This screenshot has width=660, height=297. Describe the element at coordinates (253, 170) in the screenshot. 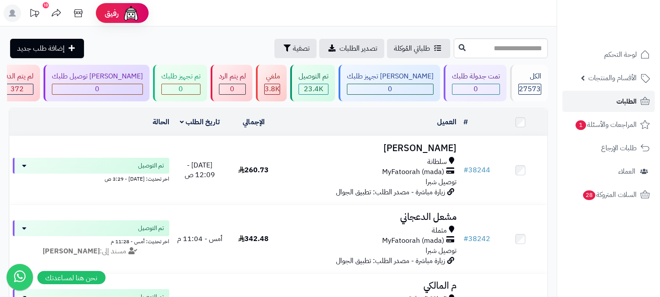

I see `span: 260.73` at that location.